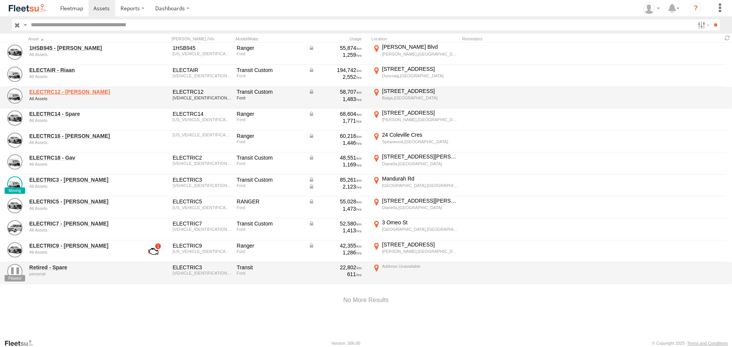 This screenshot has width=732, height=347. What do you see at coordinates (420, 223) in the screenshot?
I see `div: 3 Omeo St` at bounding box center [420, 223].